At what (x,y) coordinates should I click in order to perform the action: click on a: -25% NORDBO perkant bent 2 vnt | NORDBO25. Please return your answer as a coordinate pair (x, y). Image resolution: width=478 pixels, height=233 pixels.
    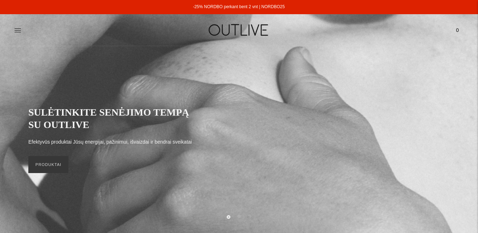
    Looking at the image, I should click on (238, 7).